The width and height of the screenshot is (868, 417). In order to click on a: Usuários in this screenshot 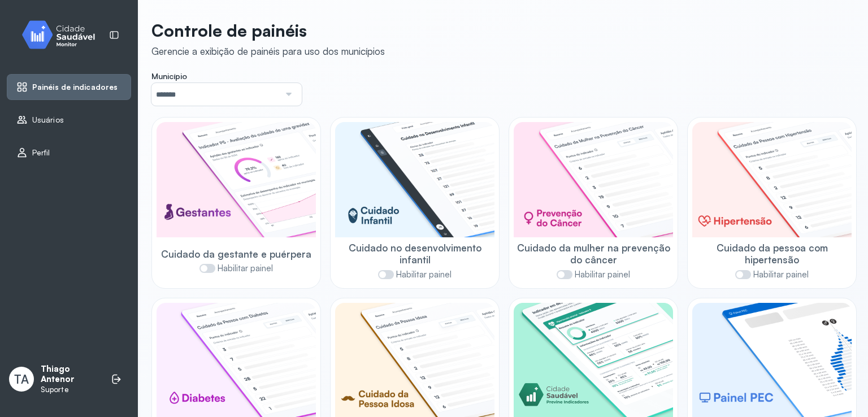, I will do `click(69, 120)`.